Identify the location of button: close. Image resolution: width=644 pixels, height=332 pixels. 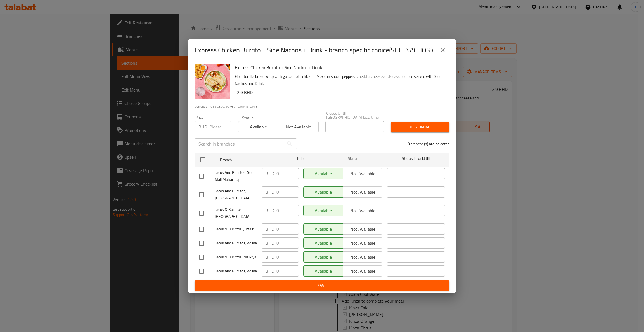
(443, 50).